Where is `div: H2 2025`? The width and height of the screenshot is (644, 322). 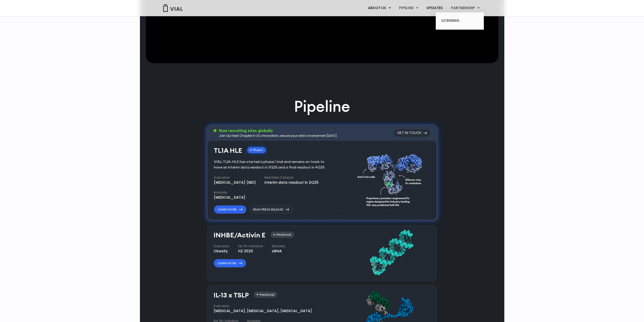 div: H2 2025 is located at coordinates (251, 251).